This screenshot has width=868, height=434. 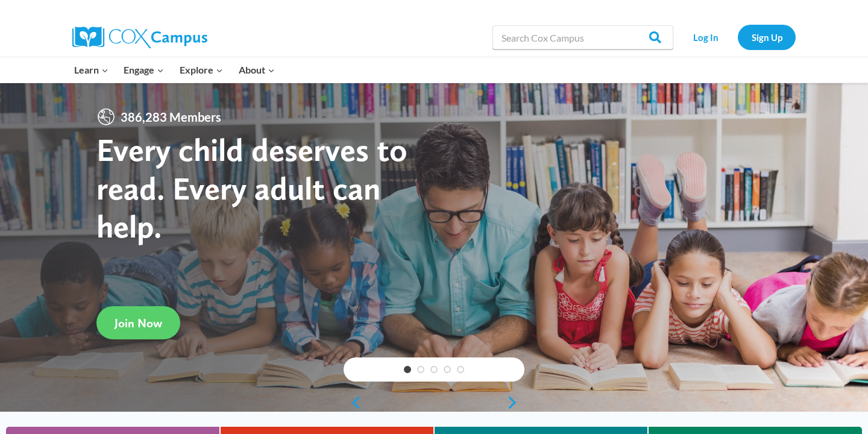 What do you see at coordinates (252, 188) in the screenshot?
I see `strong: Every child deserves to read. Every adult can help.` at bounding box center [252, 188].